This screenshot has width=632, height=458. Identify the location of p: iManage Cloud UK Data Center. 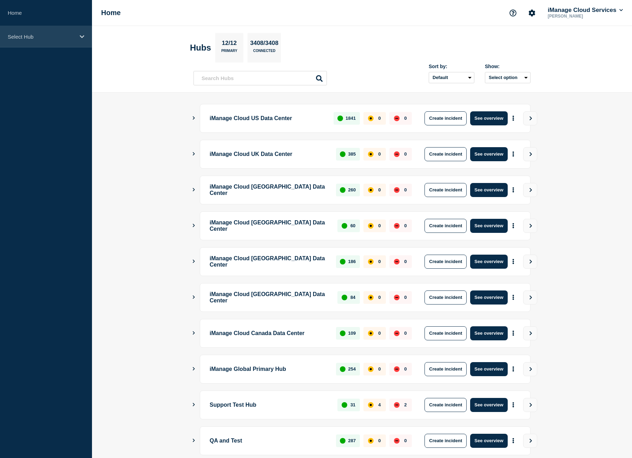
(268, 154).